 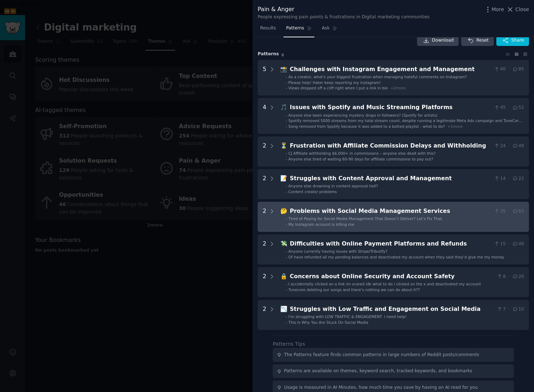 What do you see at coordinates (482, 41) in the screenshot?
I see `span: Reset` at bounding box center [482, 41].